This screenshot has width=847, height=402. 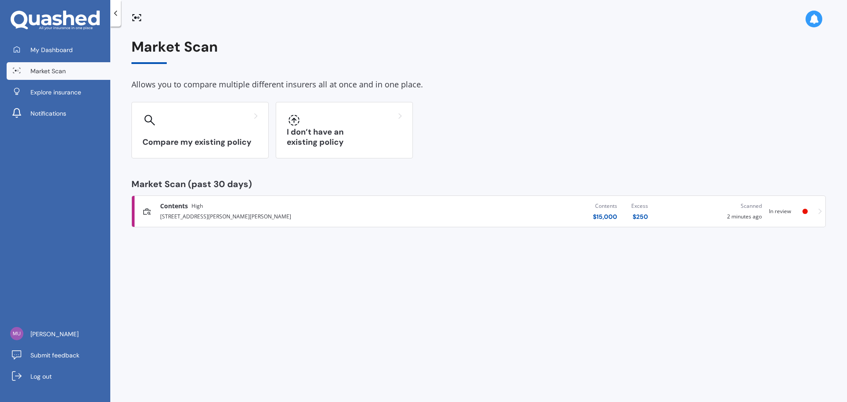 I want to click on span: My Dashboard, so click(x=52, y=50).